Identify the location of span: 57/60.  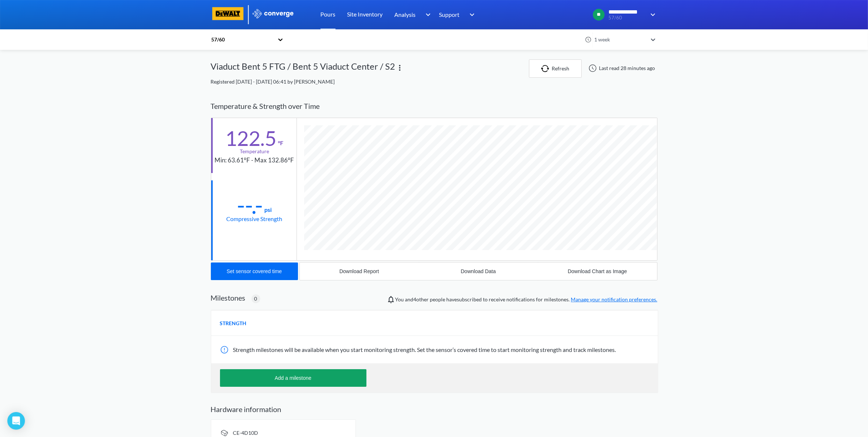
(627, 17).